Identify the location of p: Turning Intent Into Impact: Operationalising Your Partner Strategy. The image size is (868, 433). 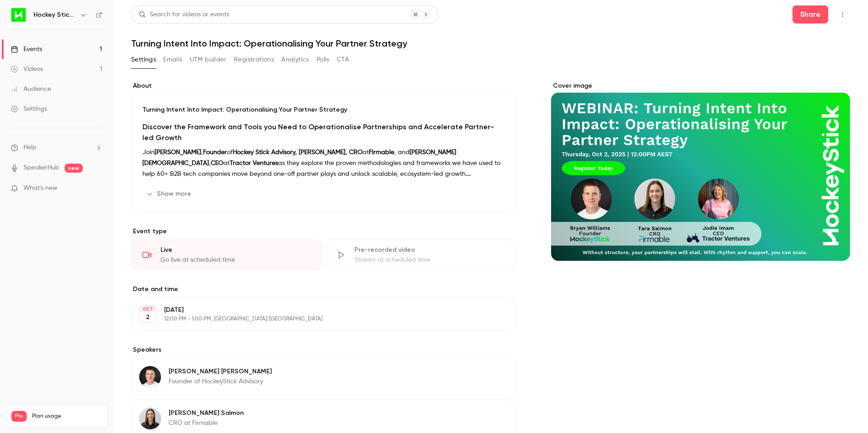
(323, 110).